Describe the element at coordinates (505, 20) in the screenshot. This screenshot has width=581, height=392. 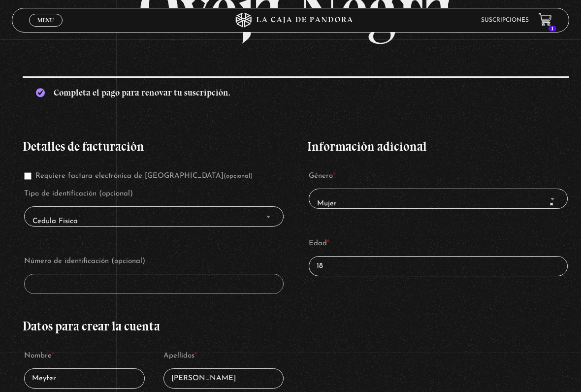
I see `a: Suscripciones` at that location.